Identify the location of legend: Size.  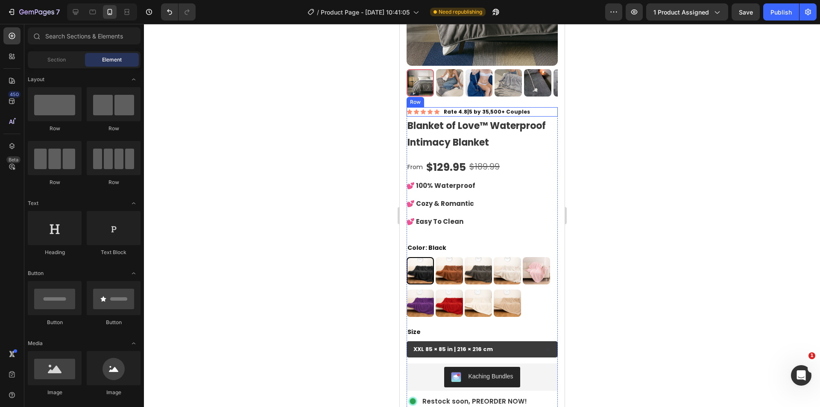
(14, 308).